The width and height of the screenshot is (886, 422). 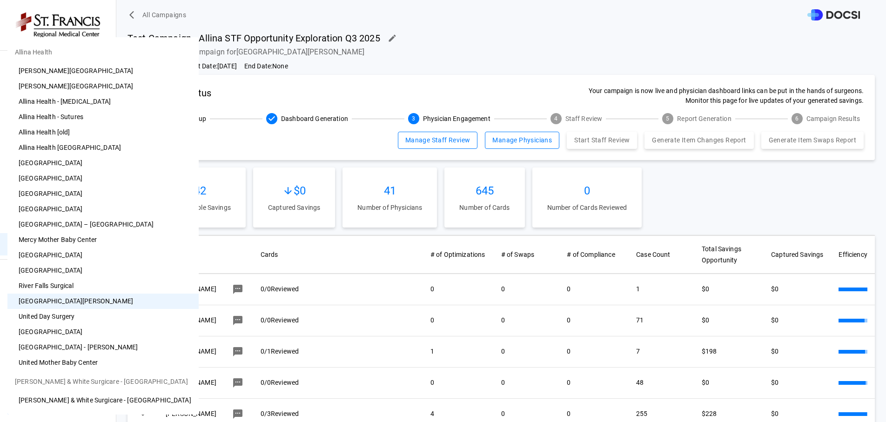 I want to click on li: River Falls Surgical, so click(x=103, y=286).